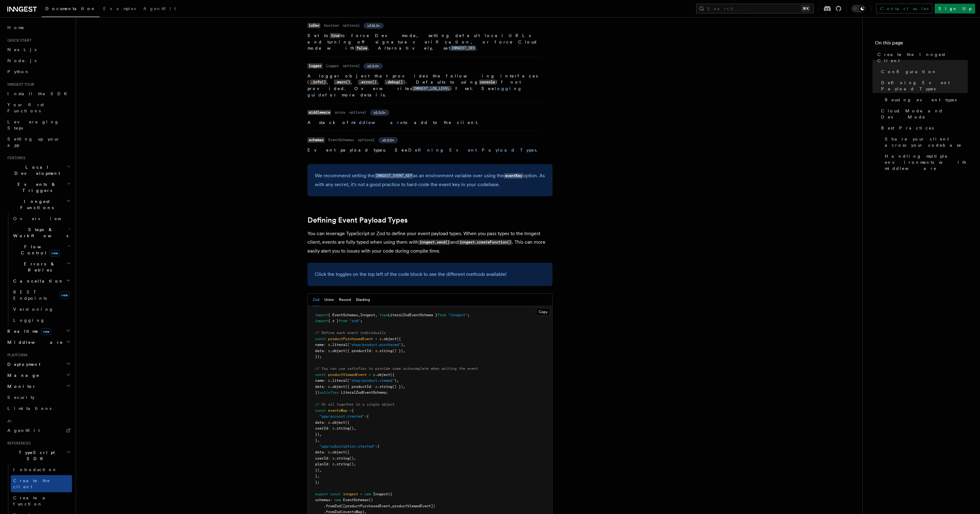 The width and height of the screenshot is (980, 514). What do you see at coordinates (394, 175) in the screenshot?
I see `code: INNGEST_EVENT_KEY` at bounding box center [394, 175].